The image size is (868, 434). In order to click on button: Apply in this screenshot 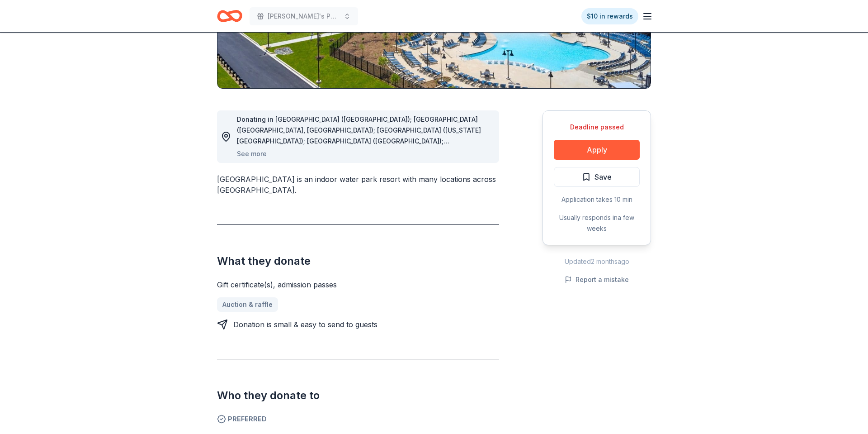, I will do `click(597, 150)`.